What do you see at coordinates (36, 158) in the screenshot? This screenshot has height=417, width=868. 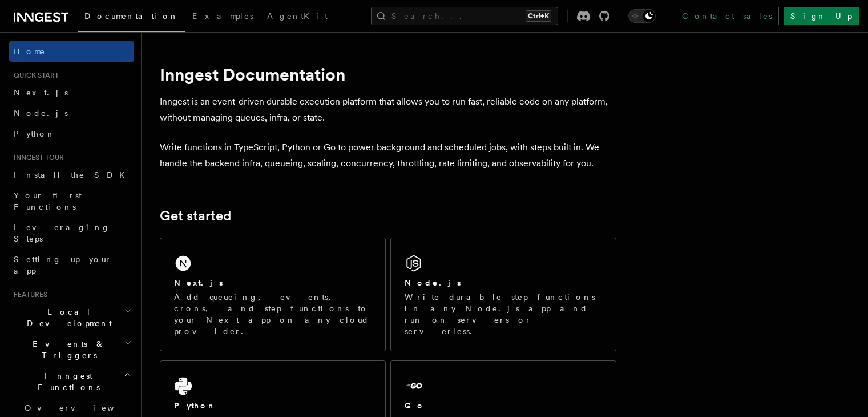 I see `span: Inngest tour` at bounding box center [36, 158].